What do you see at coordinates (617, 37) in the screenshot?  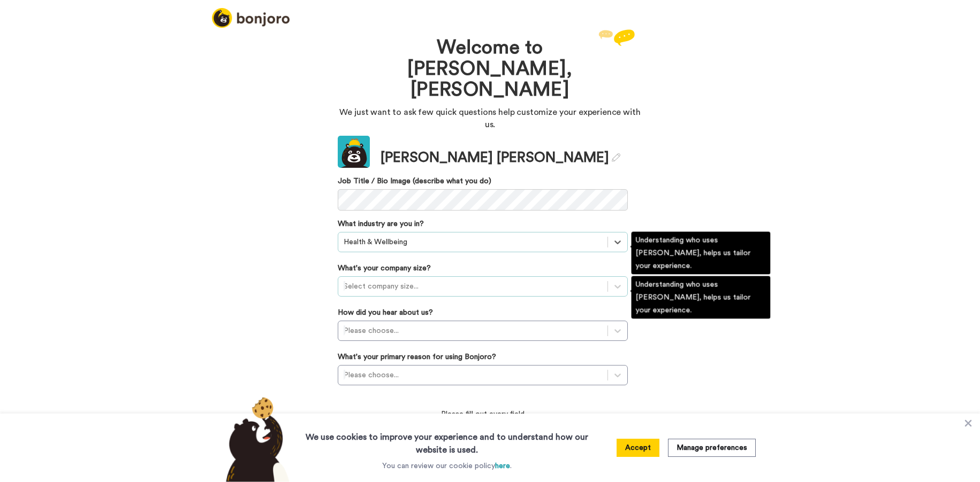 I see `img: reply.svg` at bounding box center [617, 37].